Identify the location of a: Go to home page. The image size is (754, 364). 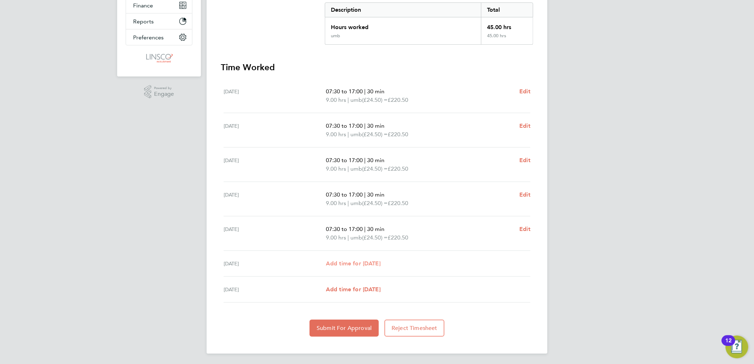
(159, 58).